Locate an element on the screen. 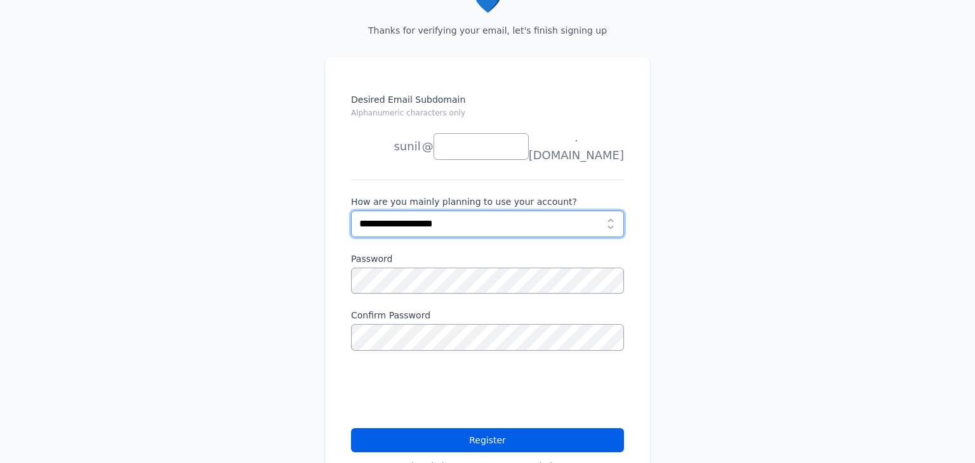 This screenshot has width=975, height=463. button: Register is located at coordinates (487, 440).